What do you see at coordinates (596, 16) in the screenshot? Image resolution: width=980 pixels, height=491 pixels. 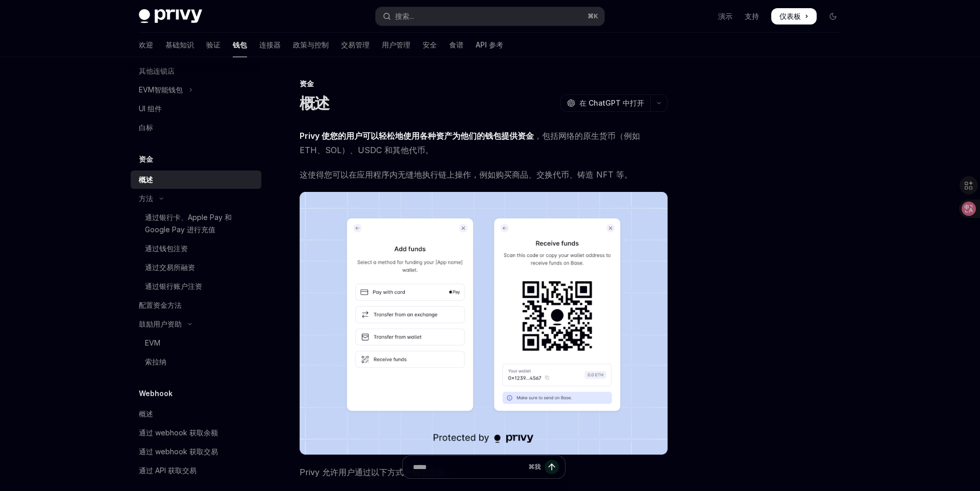 I see `font: K` at bounding box center [596, 16].